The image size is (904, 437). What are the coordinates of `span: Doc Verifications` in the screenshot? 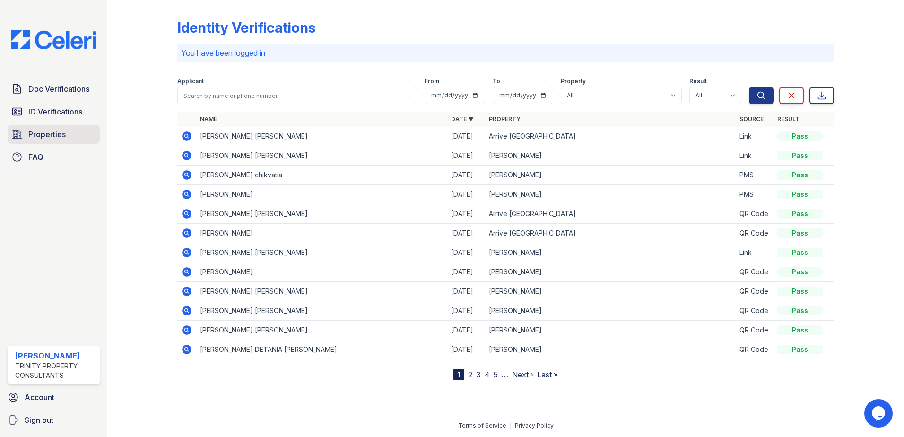 It's located at (59, 89).